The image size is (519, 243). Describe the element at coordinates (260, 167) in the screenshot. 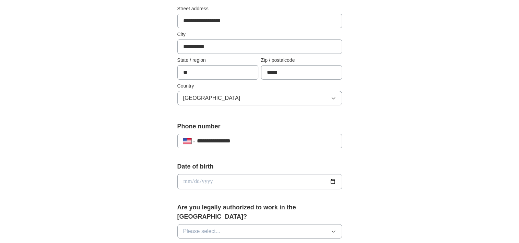

I see `label: Date of birth` at that location.